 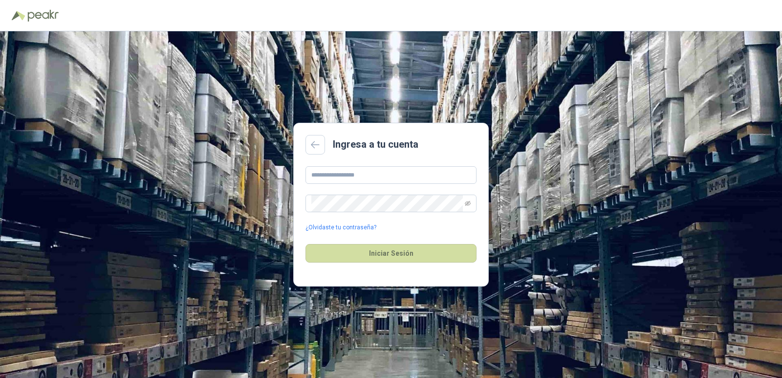 I want to click on a: ¿Olvidaste tu contraseña?, so click(x=341, y=227).